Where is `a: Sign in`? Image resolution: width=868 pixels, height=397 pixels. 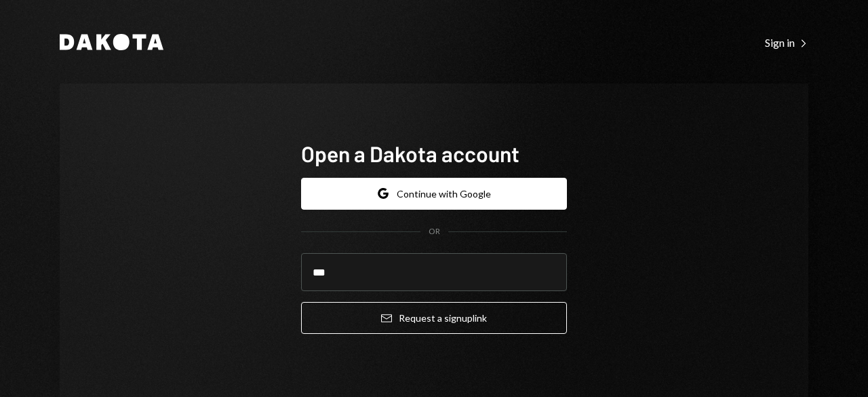 a: Sign in is located at coordinates (787, 43).